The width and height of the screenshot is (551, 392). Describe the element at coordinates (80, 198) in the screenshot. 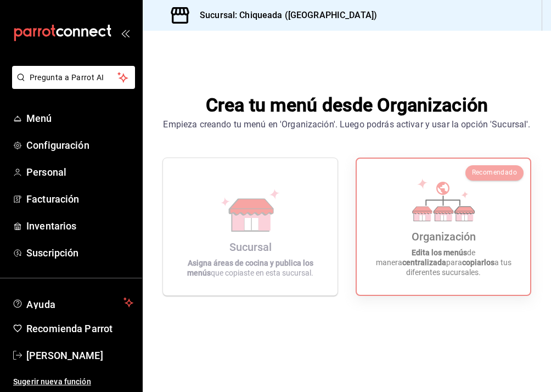

I see `span: Facturación` at that location.